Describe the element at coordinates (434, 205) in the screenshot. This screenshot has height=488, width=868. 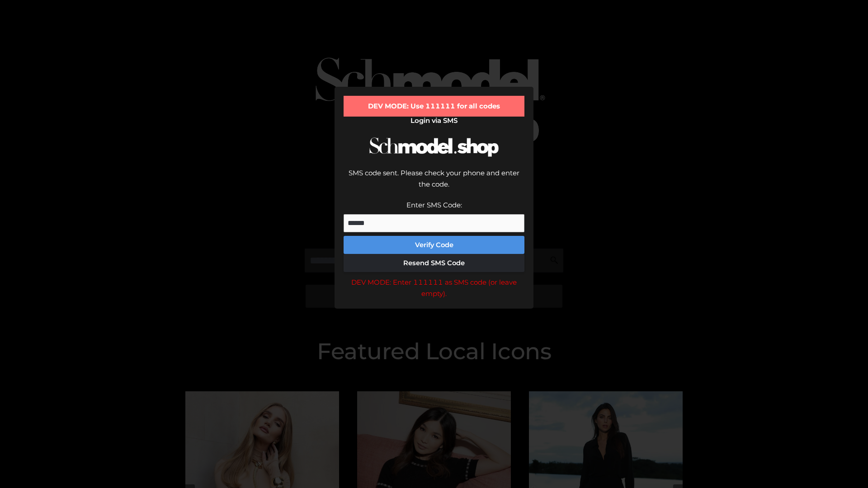
I see `label: Enter SMS Code:` at that location.